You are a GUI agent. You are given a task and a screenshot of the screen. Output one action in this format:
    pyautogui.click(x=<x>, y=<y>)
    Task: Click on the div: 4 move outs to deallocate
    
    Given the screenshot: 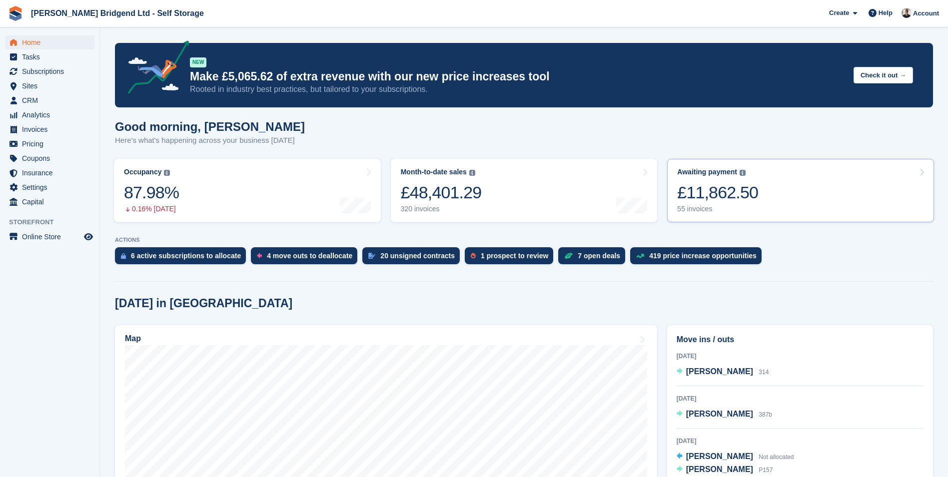 What is the action you would take?
    pyautogui.click(x=309, y=256)
    